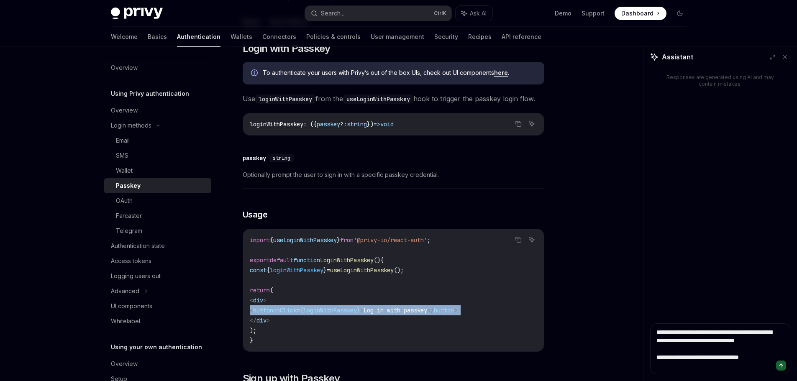 The width and height of the screenshot is (797, 381). What do you see at coordinates (137, 13) in the screenshot?
I see `img: dark logo` at bounding box center [137, 13].